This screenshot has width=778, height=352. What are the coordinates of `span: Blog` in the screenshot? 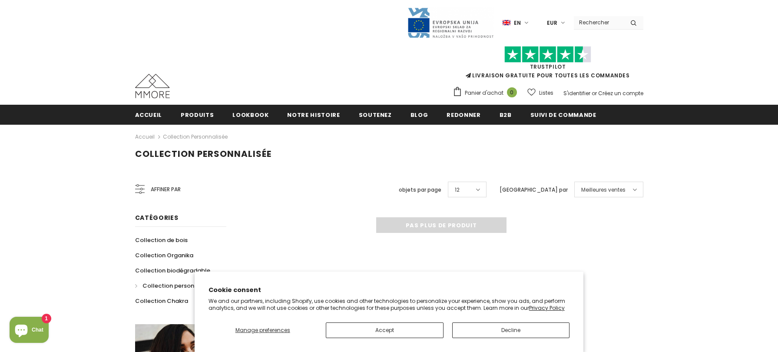 It's located at (419, 115).